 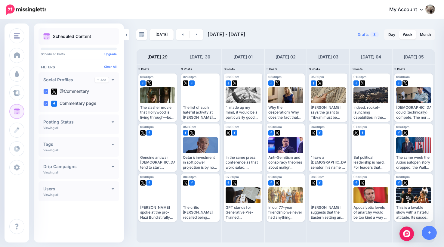 I want to click on img: calendar-grey-darker.png, so click(x=142, y=35).